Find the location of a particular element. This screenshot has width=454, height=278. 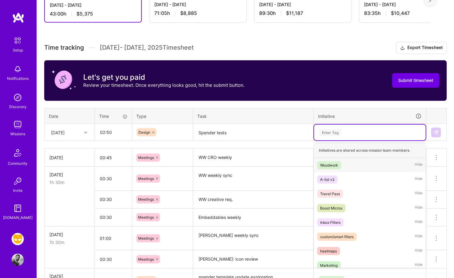

div: Invite is located at coordinates (18, 190).